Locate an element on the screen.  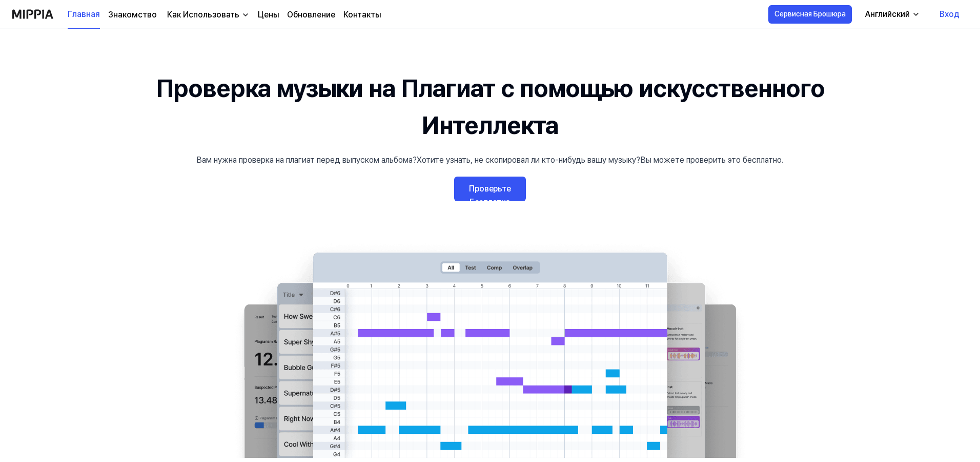
a: Контакты is located at coordinates (362, 15).